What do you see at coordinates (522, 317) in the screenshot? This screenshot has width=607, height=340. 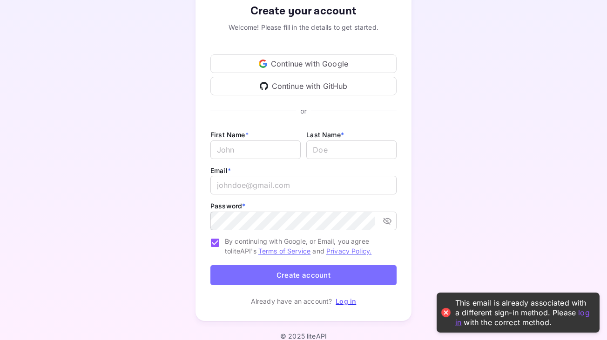 I see `a: log in` at bounding box center [522, 317].